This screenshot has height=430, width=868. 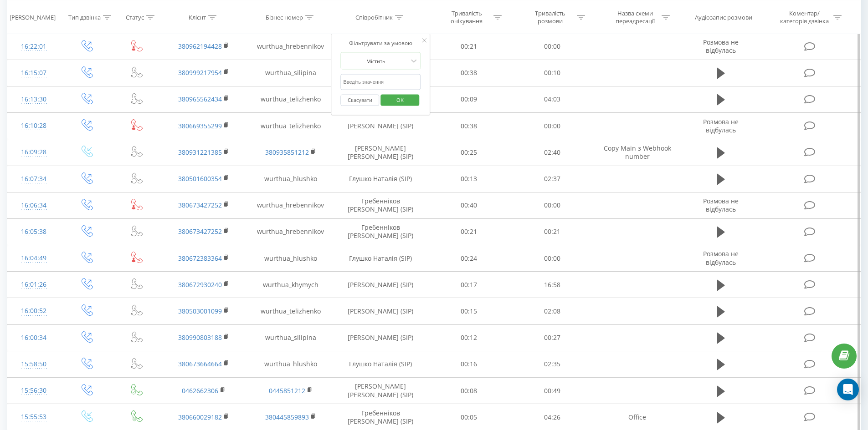 I want to click on div: Тип дзвінка, so click(x=84, y=17).